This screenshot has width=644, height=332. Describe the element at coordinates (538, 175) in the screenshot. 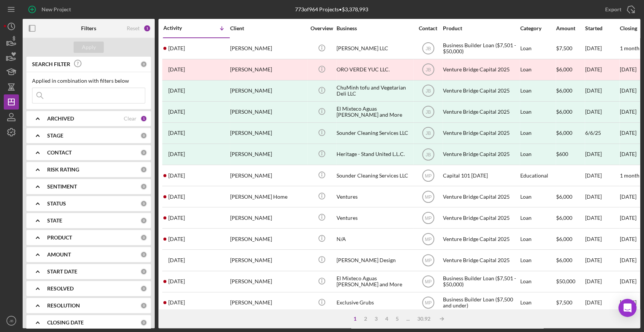

I see `div: Educational` at that location.